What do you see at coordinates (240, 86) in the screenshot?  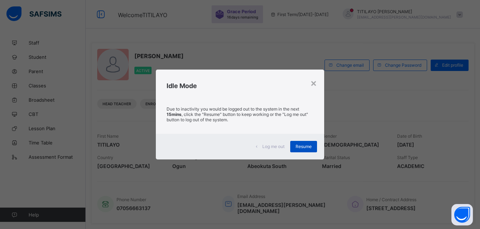 I see `h2: Idle Mode` at bounding box center [240, 86].